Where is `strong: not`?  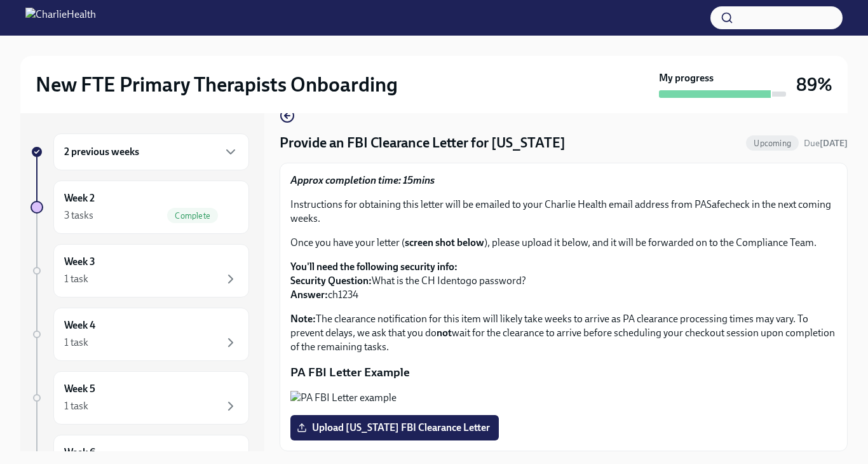
strong: not is located at coordinates (444, 332).